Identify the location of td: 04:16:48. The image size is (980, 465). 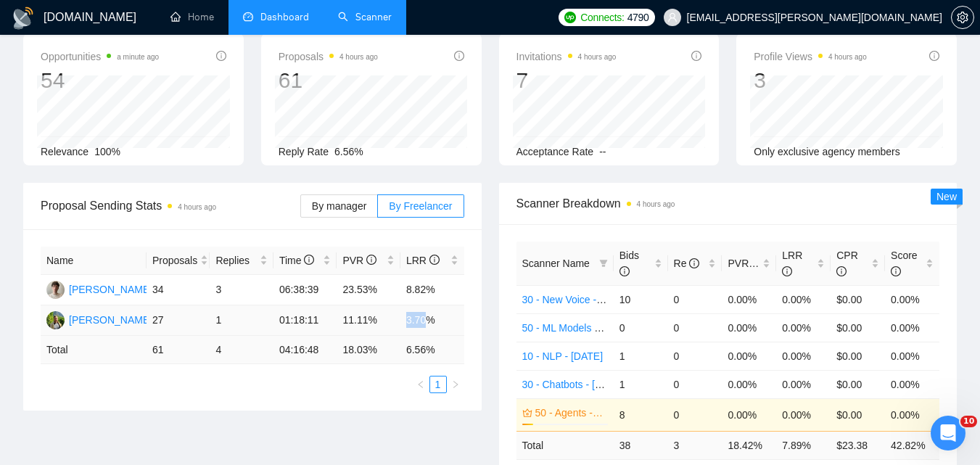
(306, 350).